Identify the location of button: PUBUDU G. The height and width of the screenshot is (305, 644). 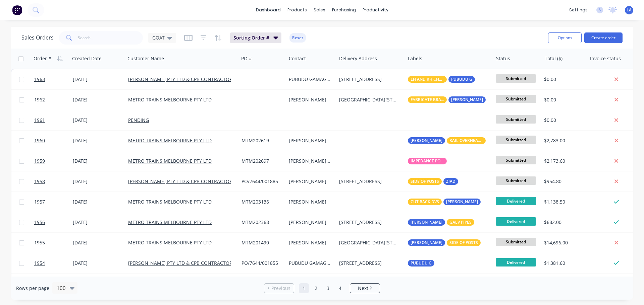
(421, 263).